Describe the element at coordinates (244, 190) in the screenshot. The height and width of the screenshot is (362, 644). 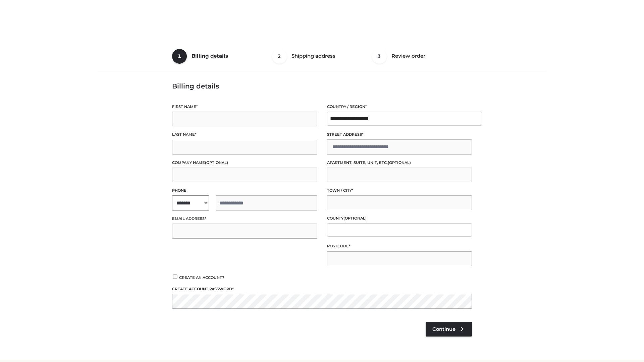
I see `label: Phone` at that location.